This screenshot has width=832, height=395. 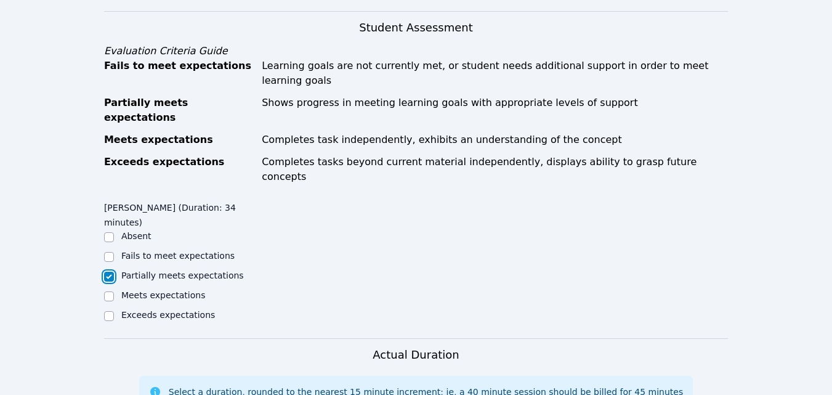 What do you see at coordinates (494, 110) in the screenshot?
I see `div: Shows progress in meeting learning goals with appropriate levels of support` at bounding box center [494, 110].